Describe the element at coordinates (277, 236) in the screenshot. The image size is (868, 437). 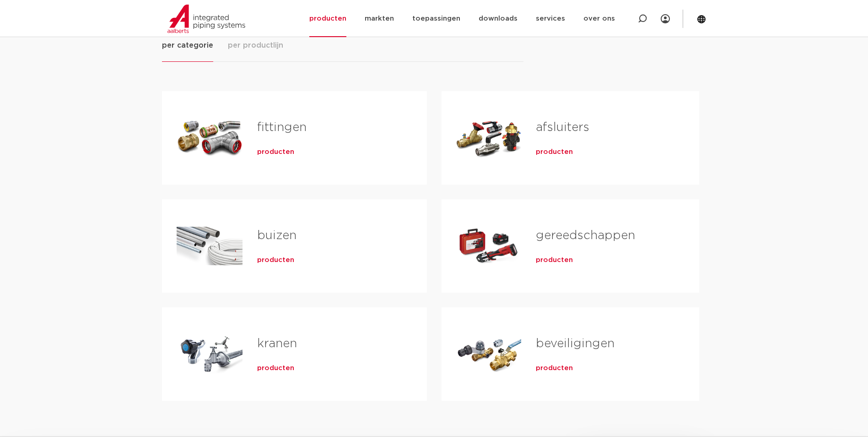
I see `a: buizen` at that location.